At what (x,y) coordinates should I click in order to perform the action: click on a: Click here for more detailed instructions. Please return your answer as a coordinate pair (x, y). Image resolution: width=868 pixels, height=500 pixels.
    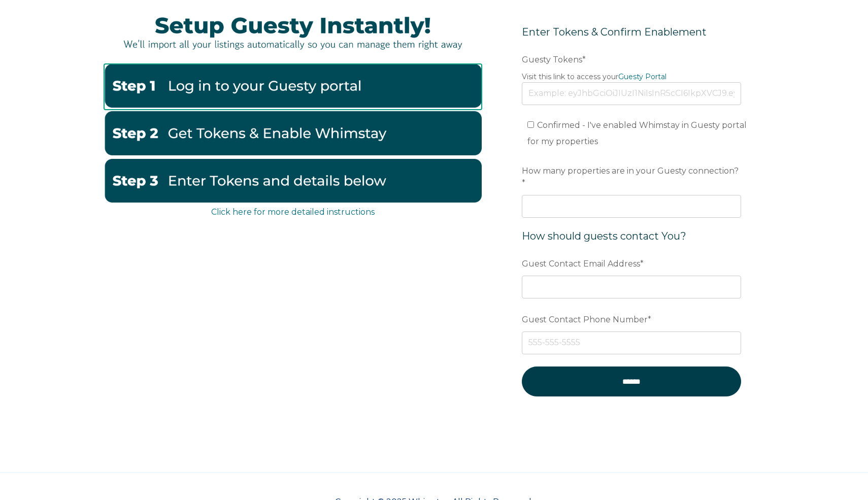
    Looking at the image, I should click on (293, 212).